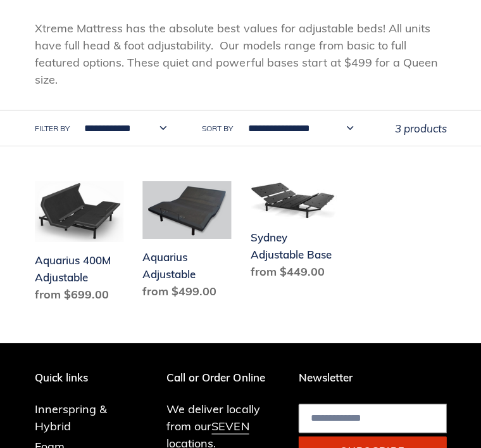  What do you see at coordinates (372, 418) in the screenshot?
I see `input: Email address` at bounding box center [372, 418].